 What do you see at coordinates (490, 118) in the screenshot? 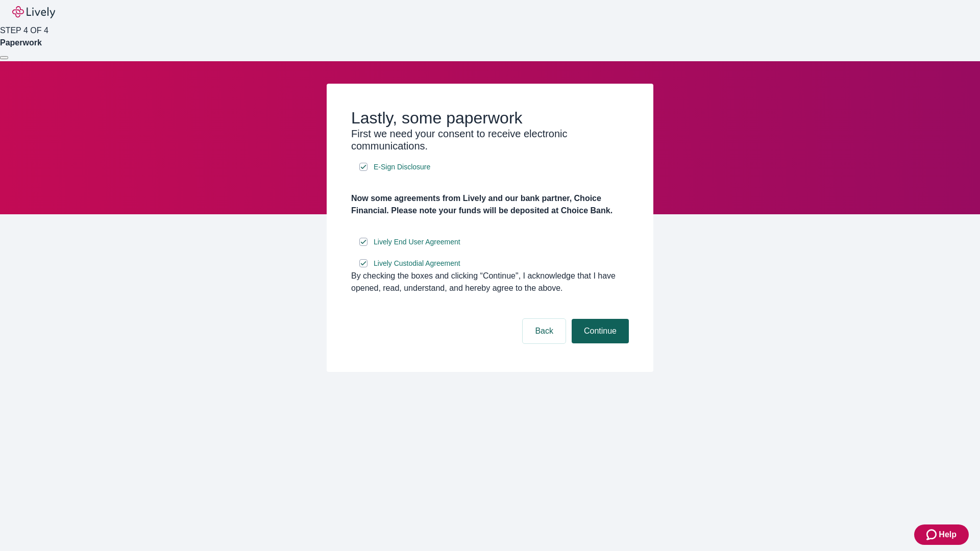
I see `h2: Lastly, some paperwork` at bounding box center [490, 118].